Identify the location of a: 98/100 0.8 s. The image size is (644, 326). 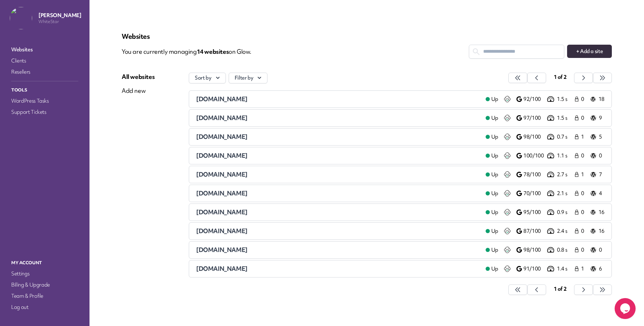
(545, 250).